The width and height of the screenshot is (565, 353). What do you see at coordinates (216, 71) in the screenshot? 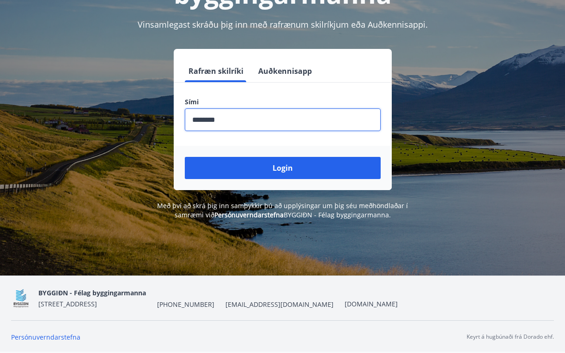
I see `button: Rafræn skilríki` at bounding box center [216, 71].